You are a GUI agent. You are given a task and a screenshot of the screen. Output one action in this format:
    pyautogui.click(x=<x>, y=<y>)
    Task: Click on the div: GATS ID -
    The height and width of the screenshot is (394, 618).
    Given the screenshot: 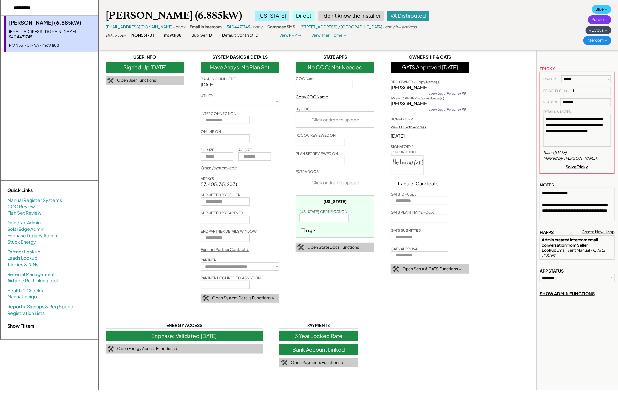 What is the action you would take?
    pyautogui.click(x=404, y=194)
    